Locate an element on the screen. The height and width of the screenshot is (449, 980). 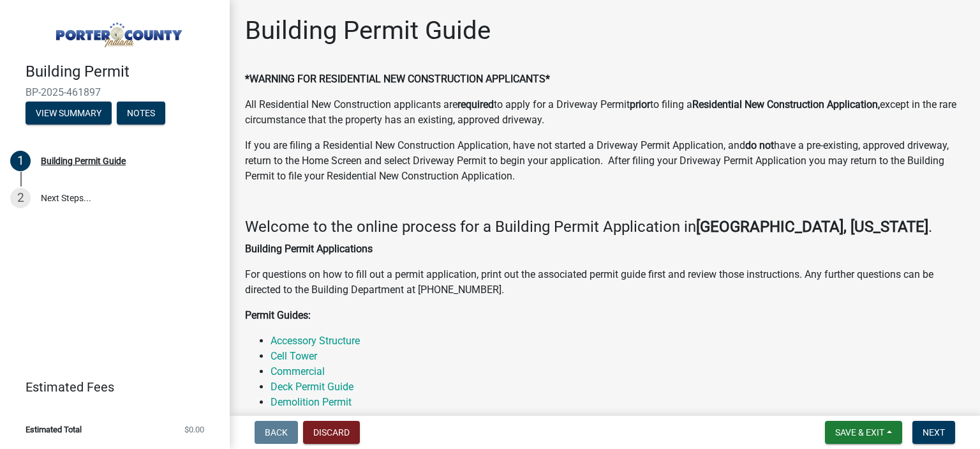
div: 1 is located at coordinates (20, 161).